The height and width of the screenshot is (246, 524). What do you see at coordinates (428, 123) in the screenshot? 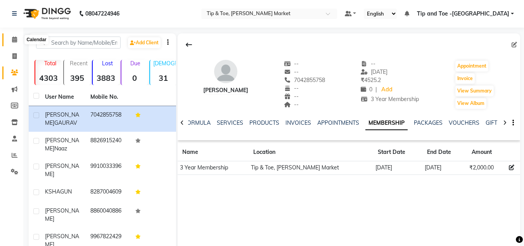
I see `a: PACKAGES` at bounding box center [428, 123].